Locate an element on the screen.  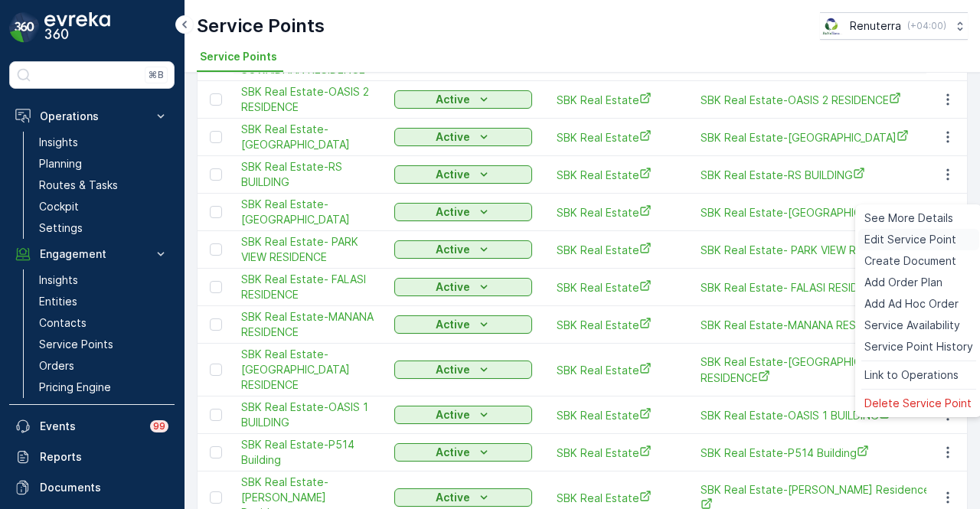
img: logo_dark-DEwI_e13.png is located at coordinates (78, 28).